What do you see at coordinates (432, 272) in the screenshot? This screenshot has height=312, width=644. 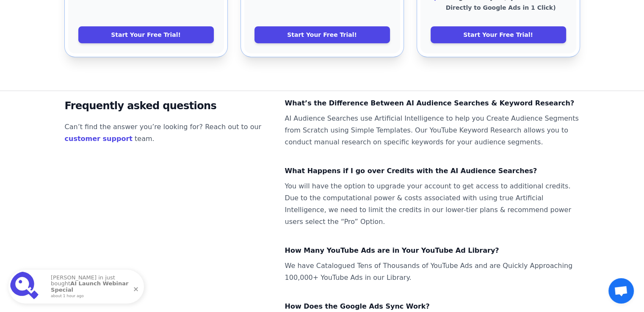 I see `dd: We have Catalogued Tens of Thousands of YouTube Ads and are Quickly Approaching 100,000+ YouTube ...` at bounding box center [432, 272].